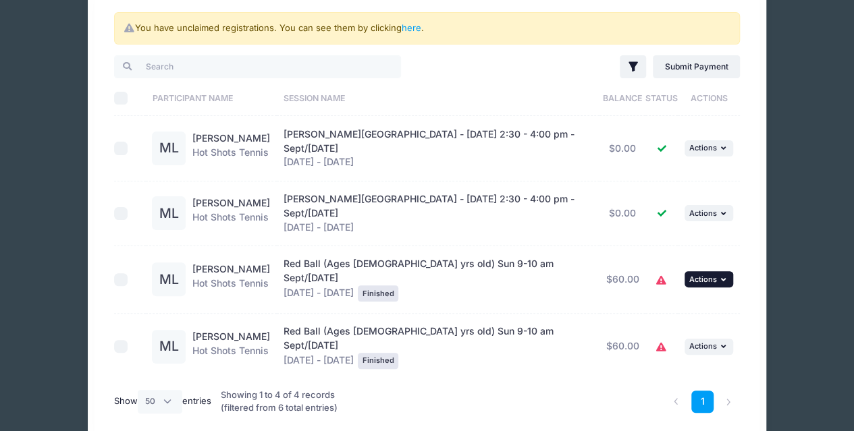 This screenshot has width=854, height=431. Describe the element at coordinates (130, 98) in the screenshot. I see `th: Select All` at that location.